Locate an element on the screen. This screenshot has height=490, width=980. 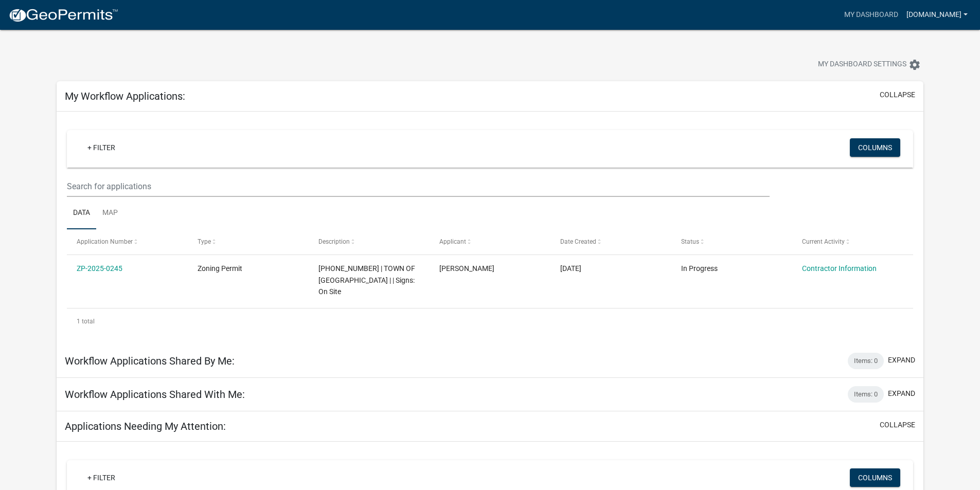
span: Application Number is located at coordinates (105, 242).